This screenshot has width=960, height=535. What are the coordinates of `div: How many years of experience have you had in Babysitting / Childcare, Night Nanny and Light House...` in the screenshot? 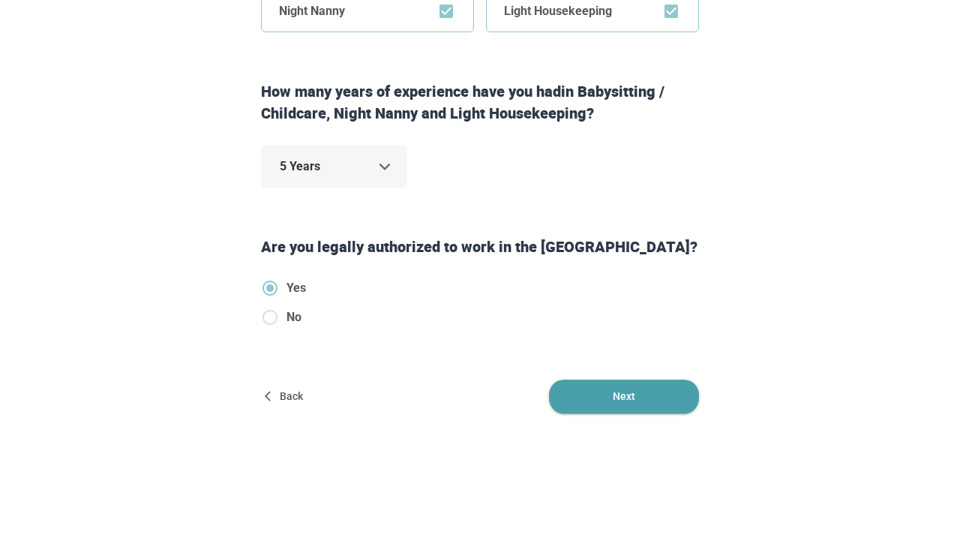 It's located at (480, 102).